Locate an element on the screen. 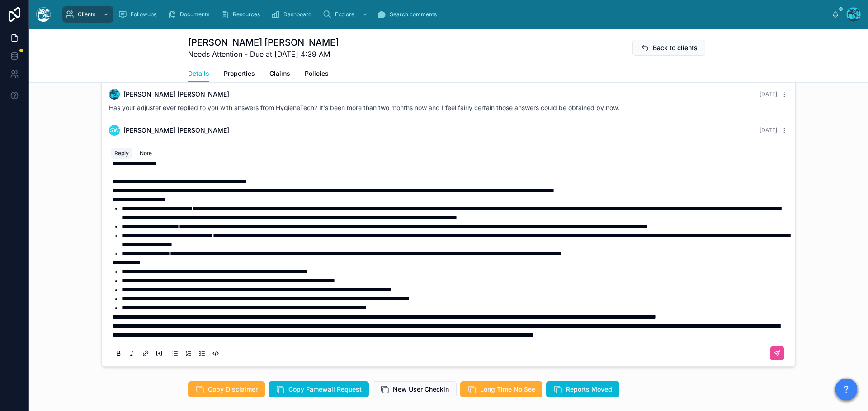 This screenshot has width=868, height=411. span: SW is located at coordinates (115, 130).